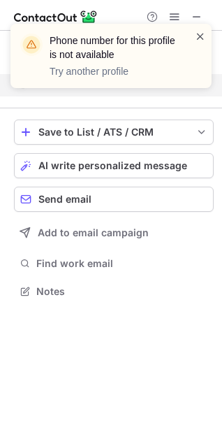  Describe the element at coordinates (114, 199) in the screenshot. I see `button: Send email` at that location.